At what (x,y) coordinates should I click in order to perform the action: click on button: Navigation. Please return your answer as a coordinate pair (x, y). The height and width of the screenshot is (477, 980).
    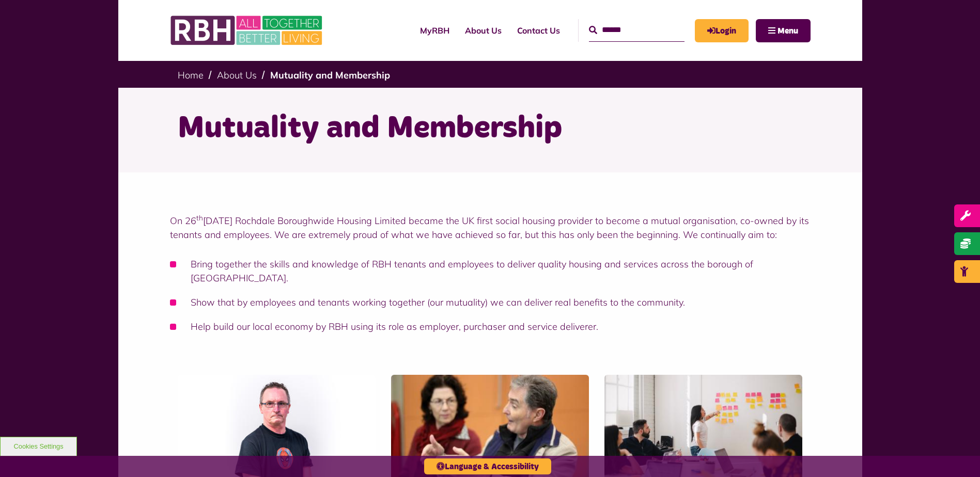
    Looking at the image, I should click on (783, 31).